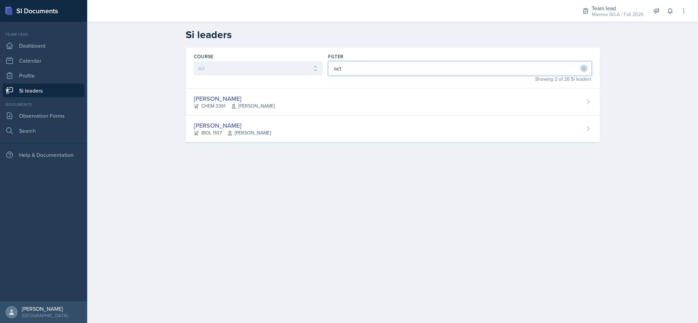 The image size is (698, 323). Describe the element at coordinates (459, 68) in the screenshot. I see `input: Filter` at that location.